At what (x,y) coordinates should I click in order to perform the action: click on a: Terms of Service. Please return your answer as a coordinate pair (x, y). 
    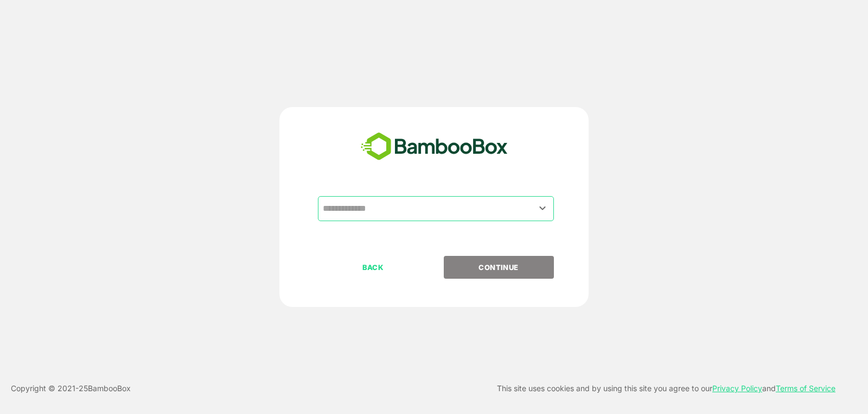
    Looking at the image, I should click on (806, 388).